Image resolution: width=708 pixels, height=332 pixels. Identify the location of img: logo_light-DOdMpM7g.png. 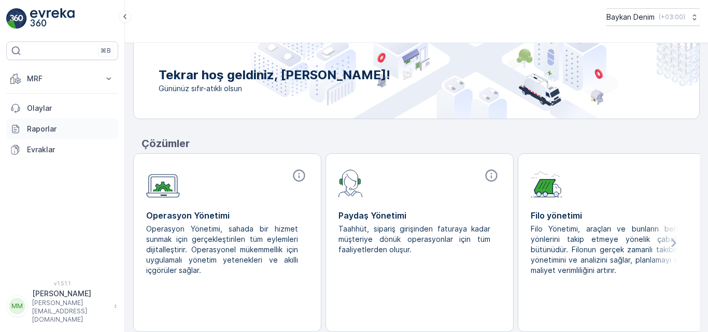
(52, 19).